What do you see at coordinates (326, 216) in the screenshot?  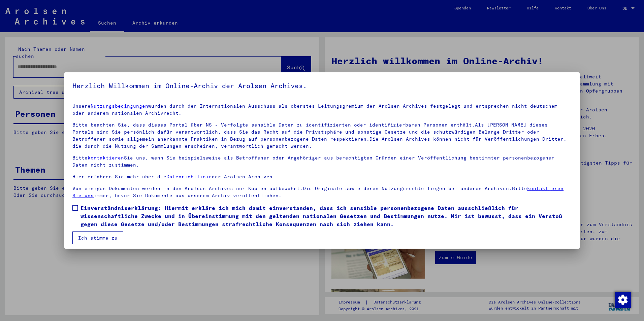 I see `span: Einverständniserklärung: Hiermit erkläre ich mich damit einverstanden, dass ich sensible personen...` at bounding box center [326, 216].